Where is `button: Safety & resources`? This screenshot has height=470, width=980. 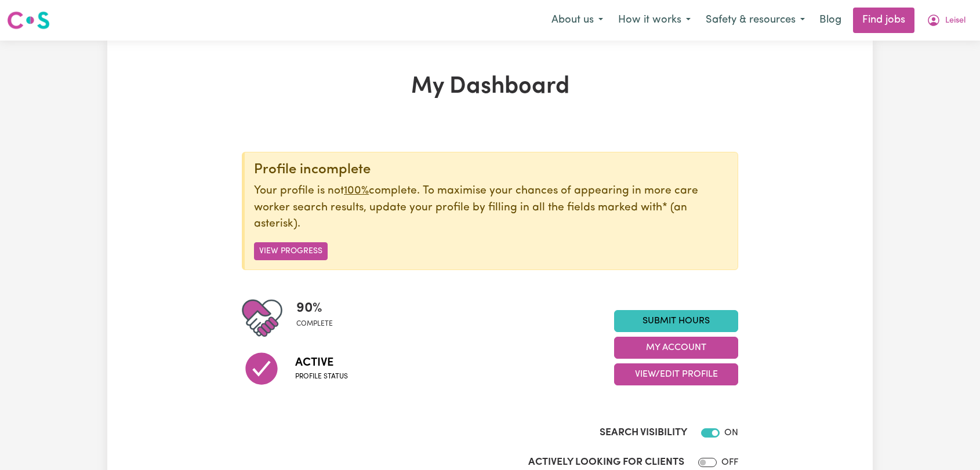
button: Safety & resources is located at coordinates (755, 20).